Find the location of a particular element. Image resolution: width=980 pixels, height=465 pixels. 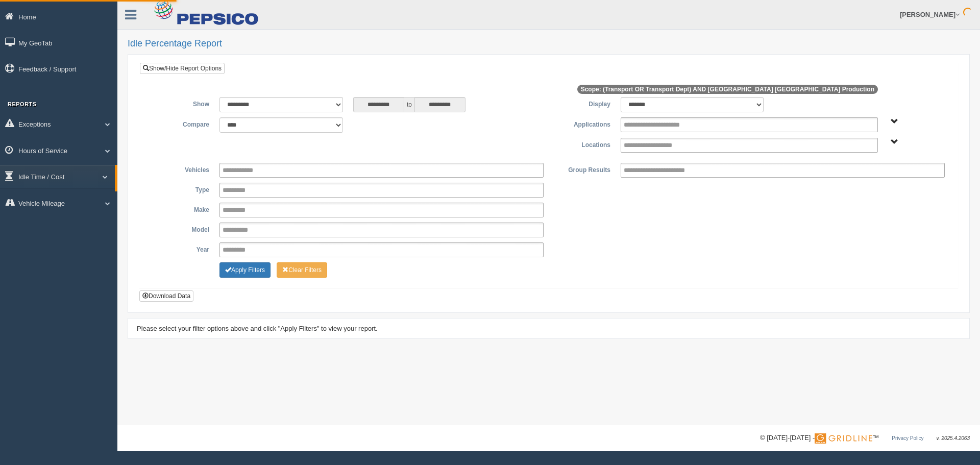

span: to is located at coordinates (409, 104).